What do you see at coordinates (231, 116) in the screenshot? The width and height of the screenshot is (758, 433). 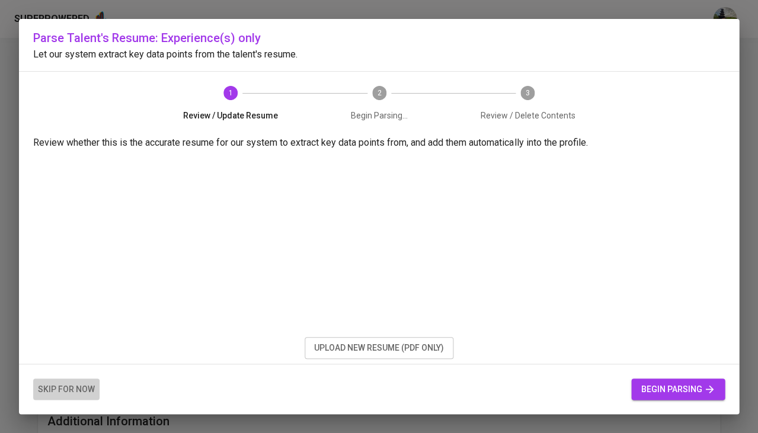 I see `span: Review / Update Resume` at bounding box center [231, 116].